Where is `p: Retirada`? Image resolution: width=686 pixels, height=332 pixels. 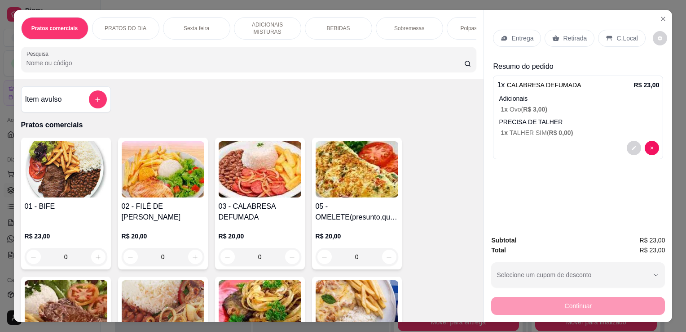 p: Retirada is located at coordinates (575, 38).